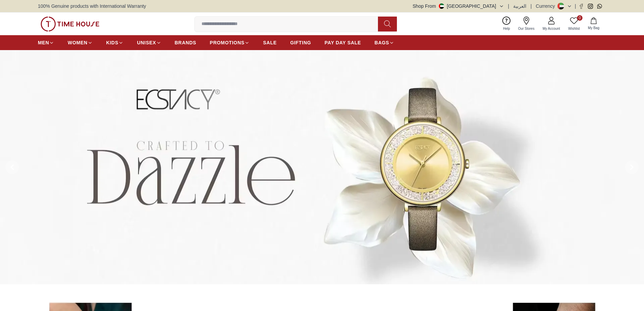 The height and width of the screenshot is (311, 644). What do you see at coordinates (300, 43) in the screenshot?
I see `span: GIFTING` at bounding box center [300, 43].